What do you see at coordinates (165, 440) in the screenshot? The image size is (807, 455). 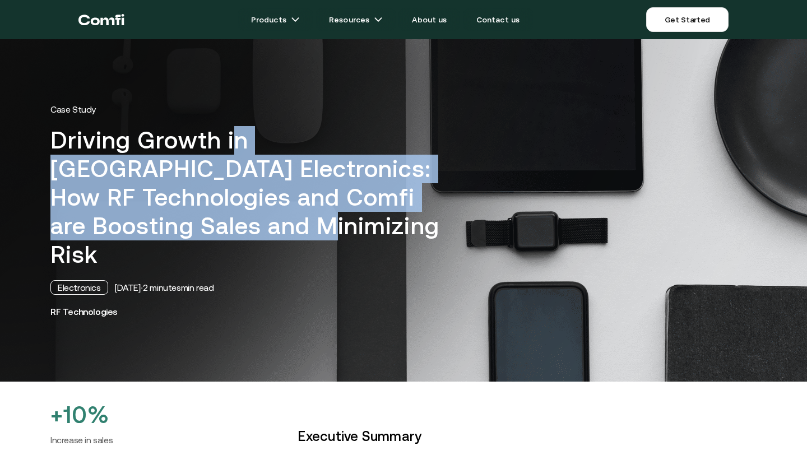 I see `h6: Increase in sales` at bounding box center [165, 440].